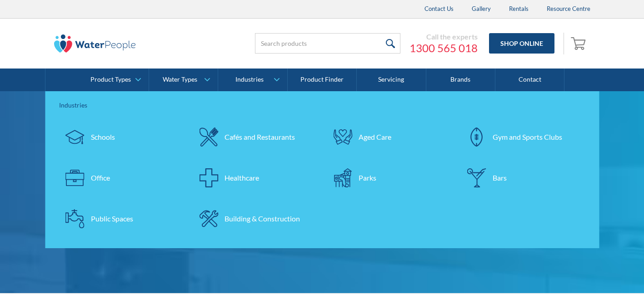  What do you see at coordinates (327, 43) in the screenshot?
I see `input: Search products` at bounding box center [327, 43].